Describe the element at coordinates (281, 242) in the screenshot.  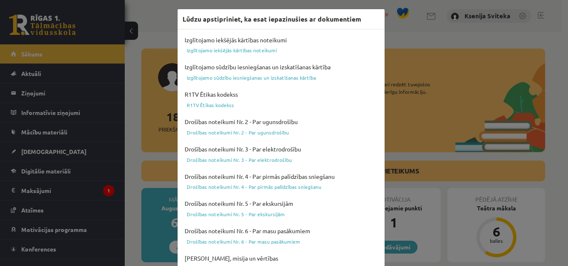
I see `a: Drošības noteikumi Nr. 6 - Par masu pasākumiem` at that location.